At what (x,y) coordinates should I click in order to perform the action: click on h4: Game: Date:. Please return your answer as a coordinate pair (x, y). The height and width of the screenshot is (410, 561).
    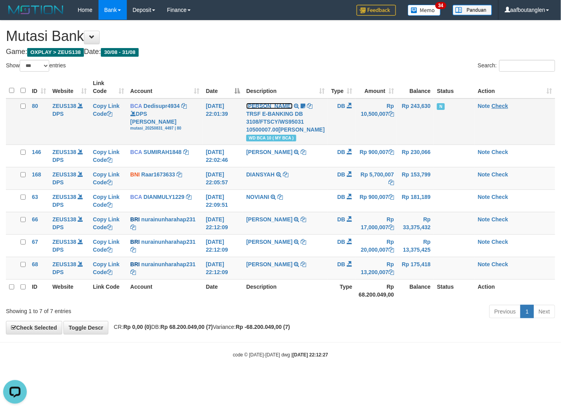
    Looking at the image, I should click on (280, 52).